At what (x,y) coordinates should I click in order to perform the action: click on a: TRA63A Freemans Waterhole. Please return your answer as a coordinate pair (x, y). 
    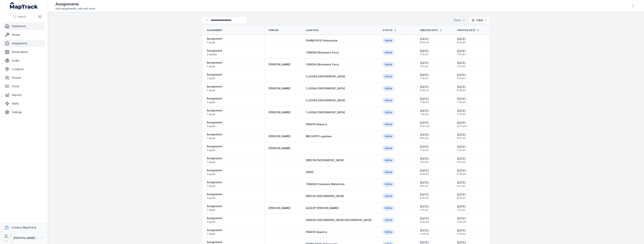
    Looking at the image, I should click on (325, 184).